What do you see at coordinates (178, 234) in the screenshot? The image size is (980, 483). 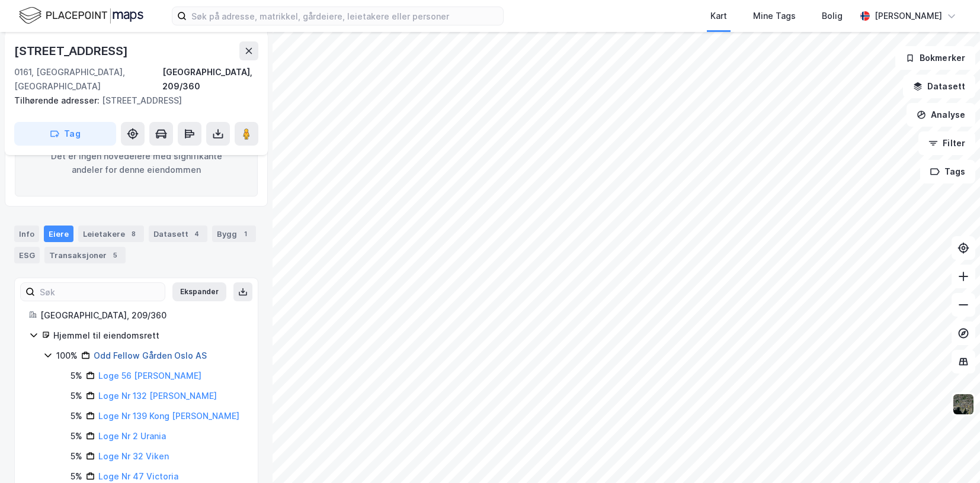 I see `div: Datasett` at bounding box center [178, 234].